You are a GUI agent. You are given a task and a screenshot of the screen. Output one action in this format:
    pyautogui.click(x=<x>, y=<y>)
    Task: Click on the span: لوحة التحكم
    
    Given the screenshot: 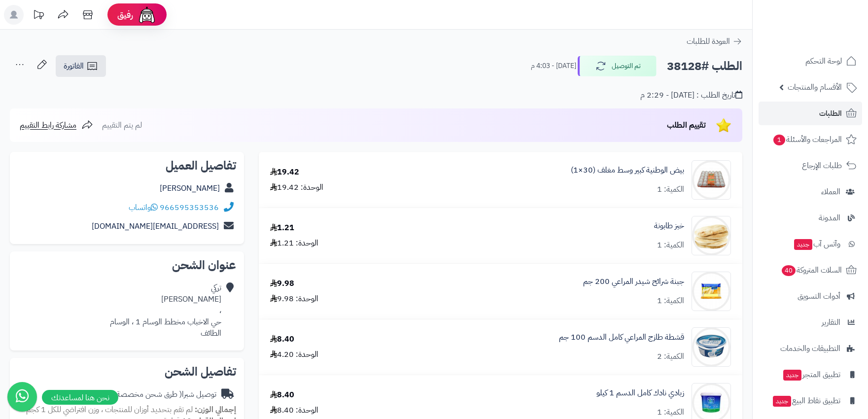 What is the action you would take?
    pyautogui.click(x=824, y=62)
    